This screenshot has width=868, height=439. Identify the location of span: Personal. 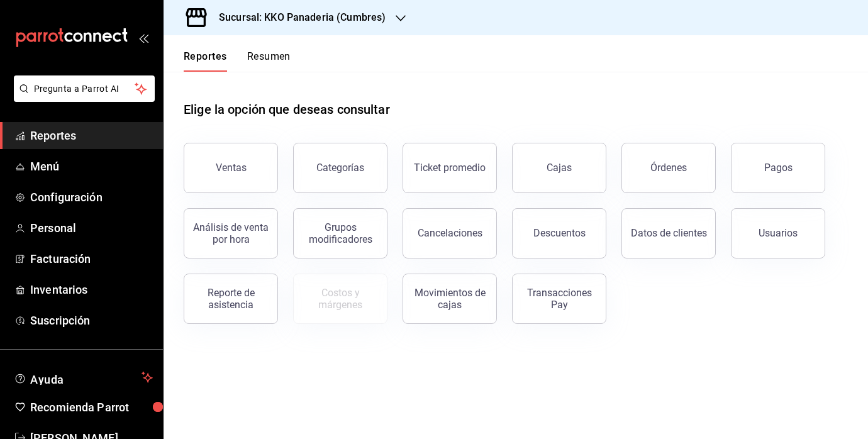
(91, 228).